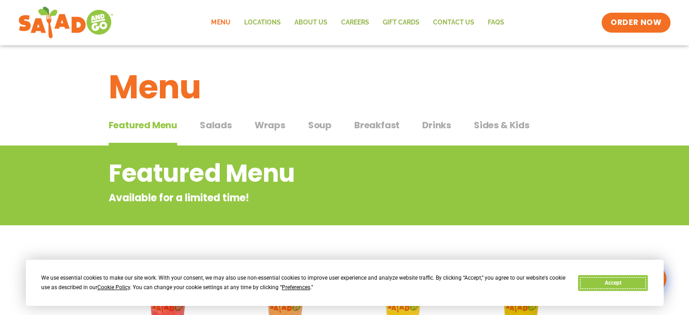  I want to click on a: Contact Us, so click(453, 23).